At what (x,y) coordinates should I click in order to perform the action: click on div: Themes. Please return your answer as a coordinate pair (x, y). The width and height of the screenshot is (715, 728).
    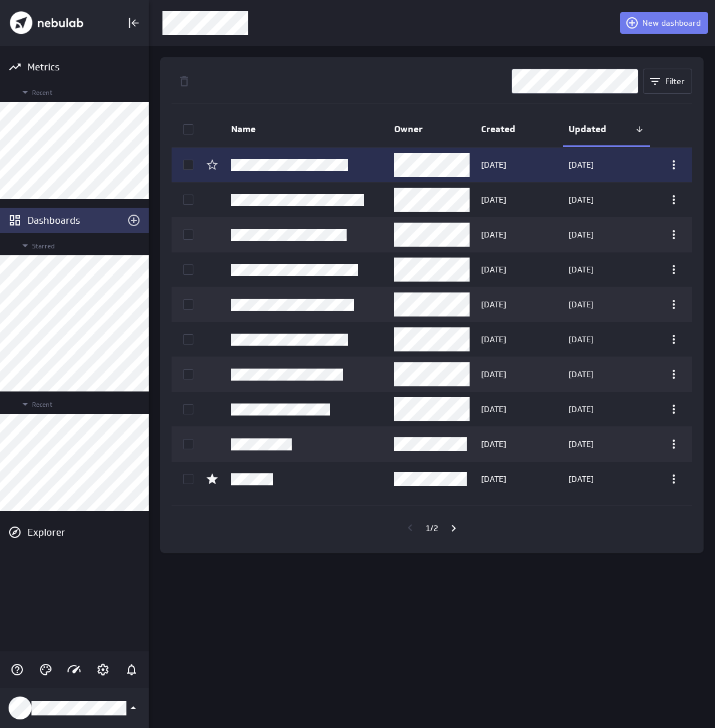
    Looking at the image, I should click on (46, 669).